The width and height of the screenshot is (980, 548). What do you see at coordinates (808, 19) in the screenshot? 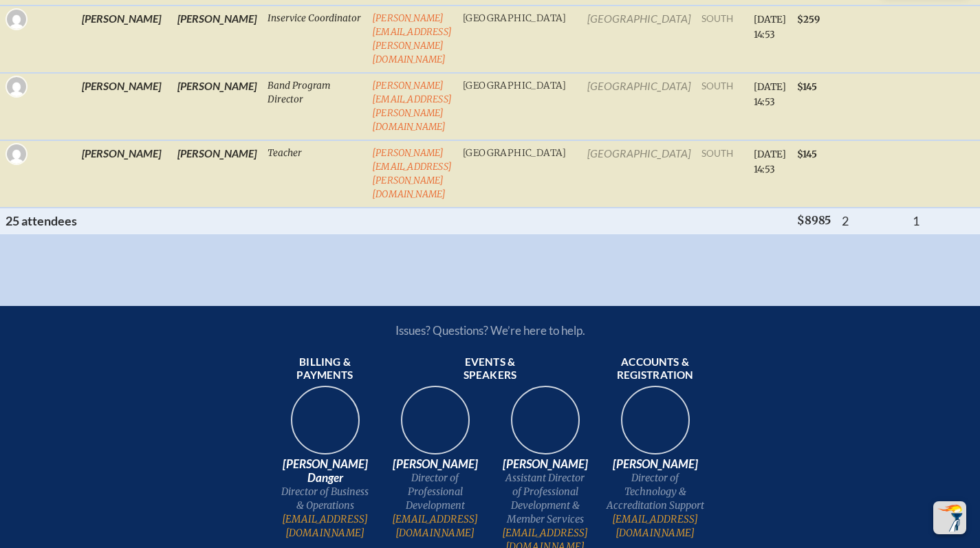
I see `span: $259` at bounding box center [808, 19].